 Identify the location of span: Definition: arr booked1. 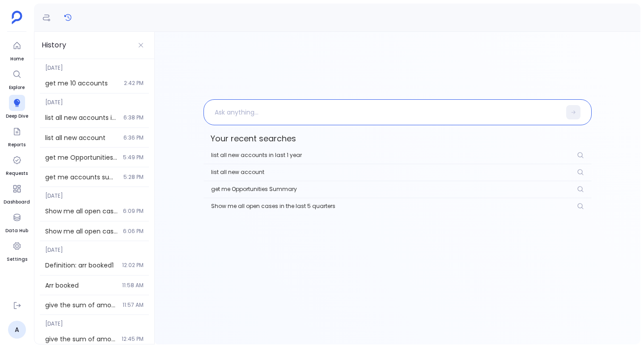
(81, 265).